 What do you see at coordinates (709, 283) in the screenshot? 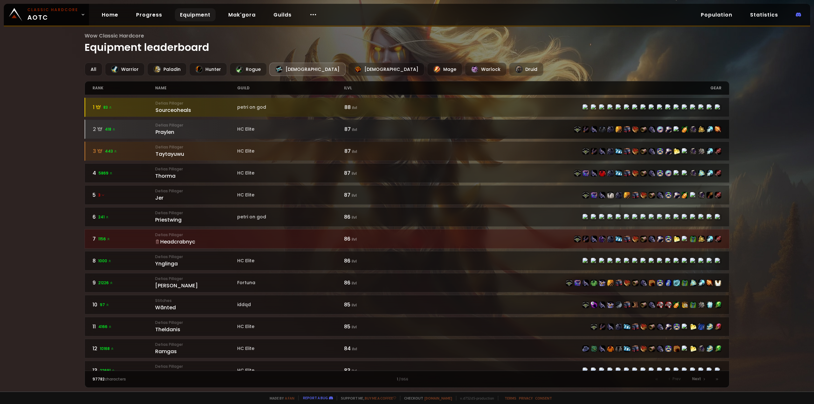
I see `img: item-19367` at bounding box center [709, 283].